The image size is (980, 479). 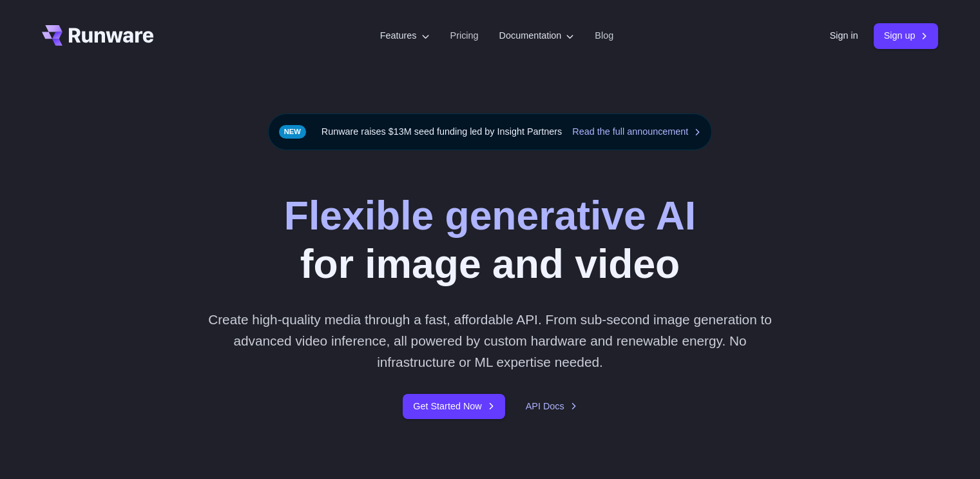 What do you see at coordinates (490, 240) in the screenshot?
I see `h1: for image and video` at bounding box center [490, 240].